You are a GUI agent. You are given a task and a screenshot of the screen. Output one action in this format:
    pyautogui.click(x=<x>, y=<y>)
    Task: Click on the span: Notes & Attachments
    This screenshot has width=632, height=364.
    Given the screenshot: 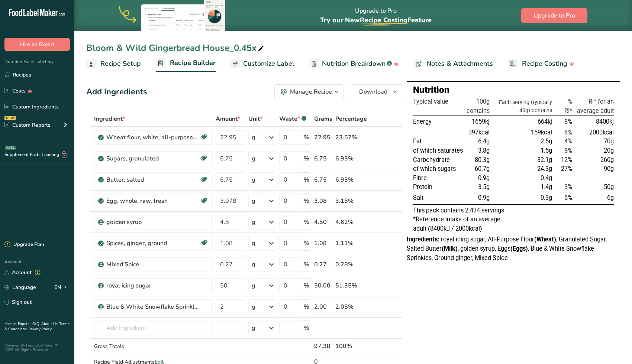 What is the action you would take?
    pyautogui.click(x=460, y=64)
    